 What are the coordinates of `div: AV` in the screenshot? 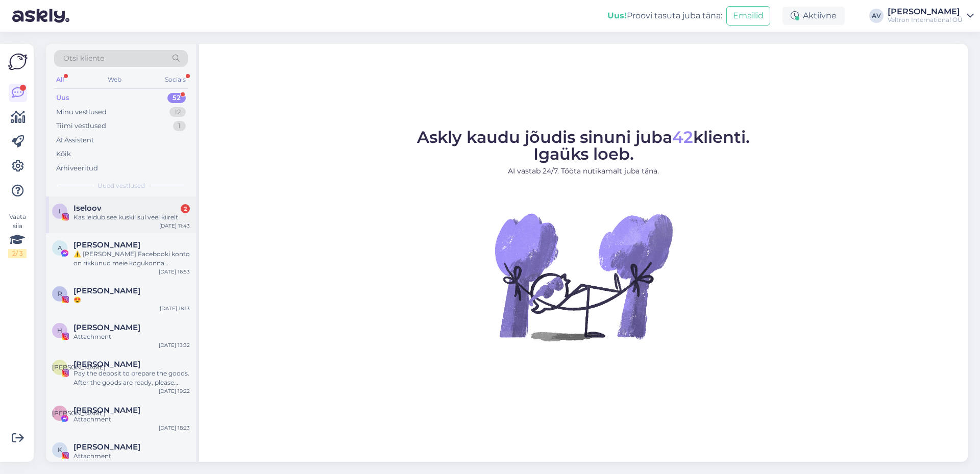 It's located at (877, 16).